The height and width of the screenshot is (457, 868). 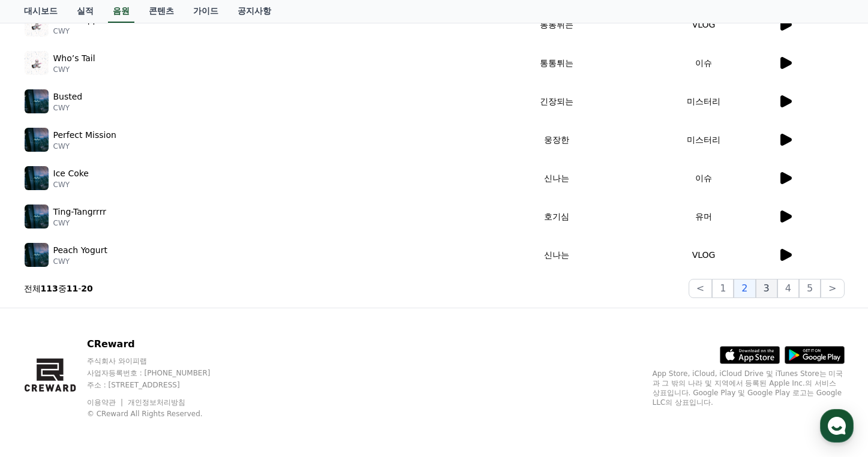 What do you see at coordinates (80, 250) in the screenshot?
I see `p: Peach Yogurt` at bounding box center [80, 250].